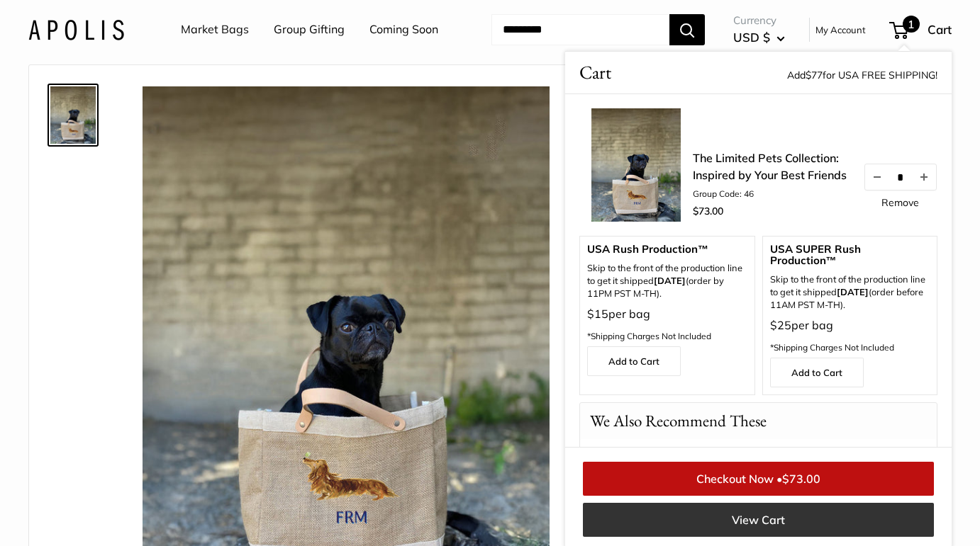 This screenshot has height=546, width=980. I want to click on button: Increase quantity by 1, so click(924, 177).